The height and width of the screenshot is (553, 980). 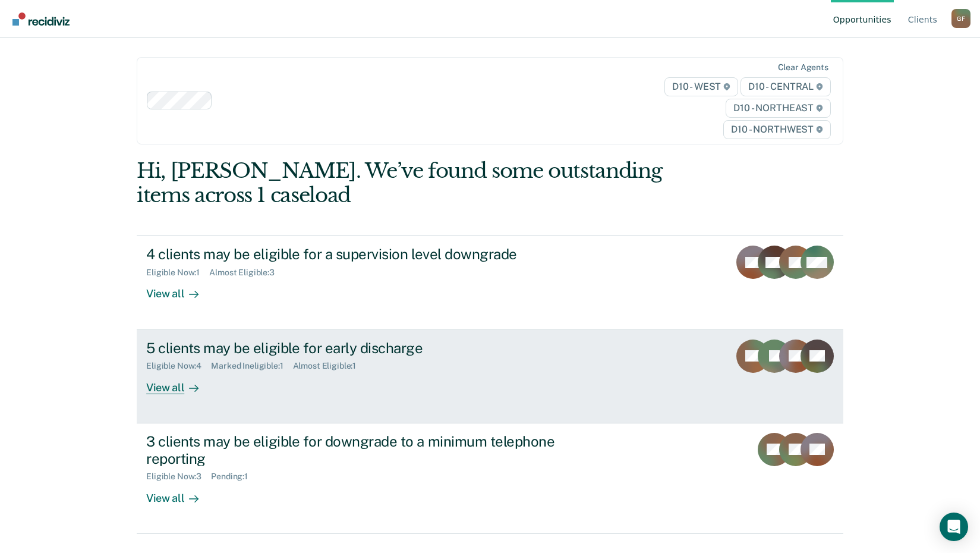 What do you see at coordinates (778, 108) in the screenshot?
I see `span: D10 - NORTHEAST` at bounding box center [778, 108].